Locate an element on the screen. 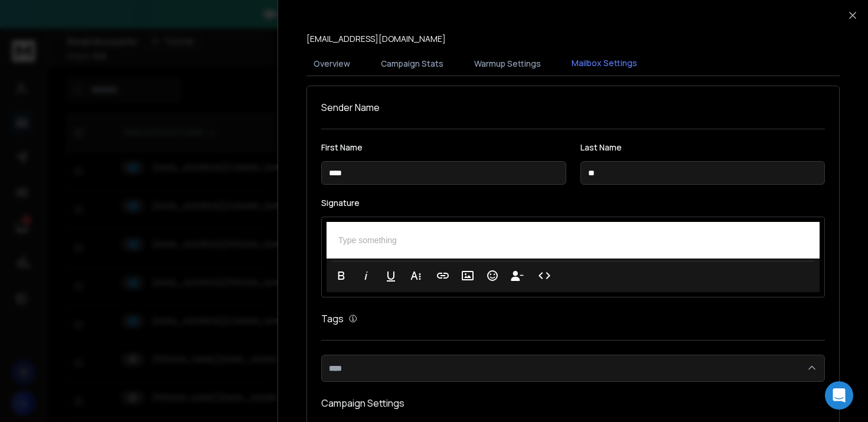 This screenshot has height=422, width=868. button: Insert Link (⌘K) is located at coordinates (443, 275).